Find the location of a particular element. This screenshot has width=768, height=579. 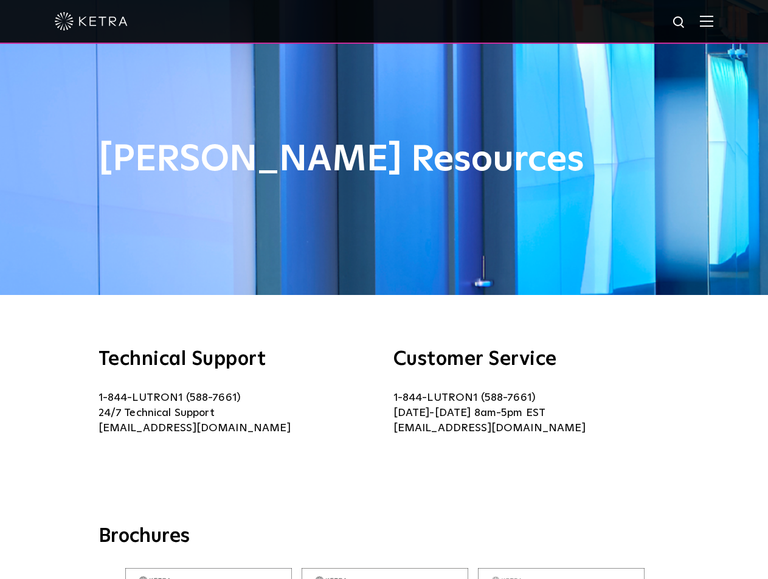

img: Hamburger%20Nav.svg is located at coordinates (706, 21).